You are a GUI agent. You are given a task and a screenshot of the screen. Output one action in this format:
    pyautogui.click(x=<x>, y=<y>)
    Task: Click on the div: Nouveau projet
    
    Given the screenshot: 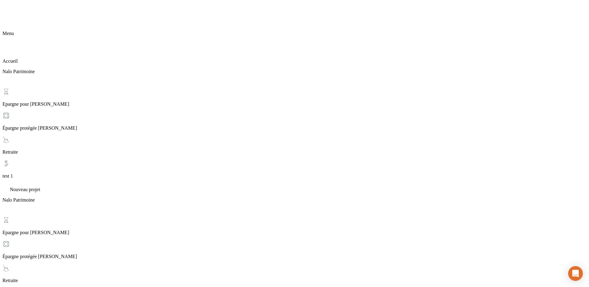 What is the action you would take?
    pyautogui.click(x=295, y=188)
    